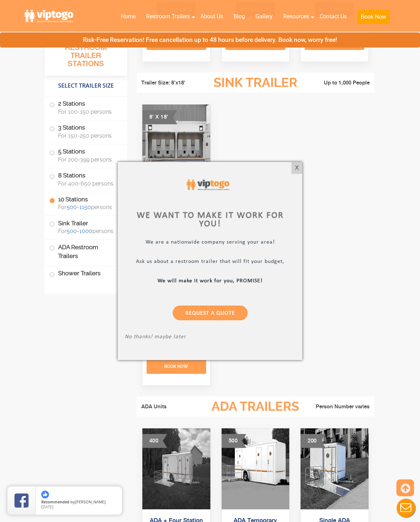 The width and height of the screenshot is (420, 522). Describe the element at coordinates (297, 168) in the screenshot. I see `div: X` at that location.